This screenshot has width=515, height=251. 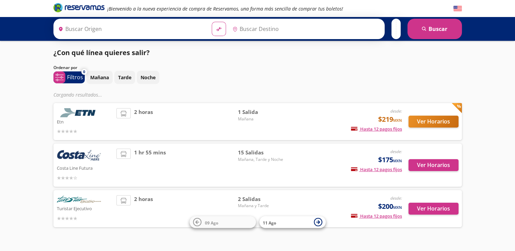 What do you see at coordinates (101, 53) in the screenshot?
I see `p: ¿Con qué línea quieres salir?` at bounding box center [101, 53].